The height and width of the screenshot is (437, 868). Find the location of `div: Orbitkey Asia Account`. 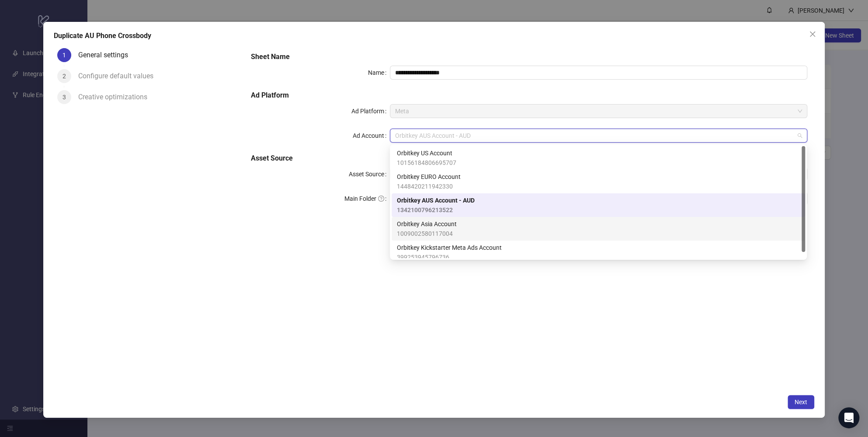

div: Orbitkey Asia Account is located at coordinates (599, 229).